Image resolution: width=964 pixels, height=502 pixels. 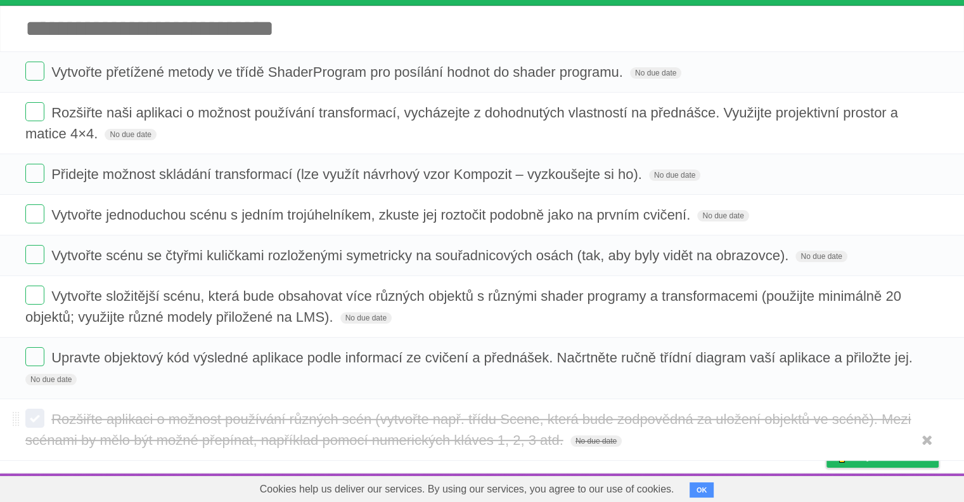 I want to click on span: Vytvořte složitější scénu, která bude obsahovat více různých objektů s různými shader programy a ..., so click(x=463, y=306).